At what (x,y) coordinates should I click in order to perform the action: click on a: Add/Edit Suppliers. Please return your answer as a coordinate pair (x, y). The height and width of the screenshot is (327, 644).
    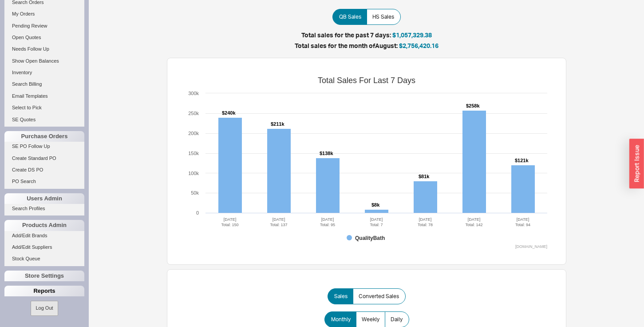
    Looking at the image, I should click on (45, 247).